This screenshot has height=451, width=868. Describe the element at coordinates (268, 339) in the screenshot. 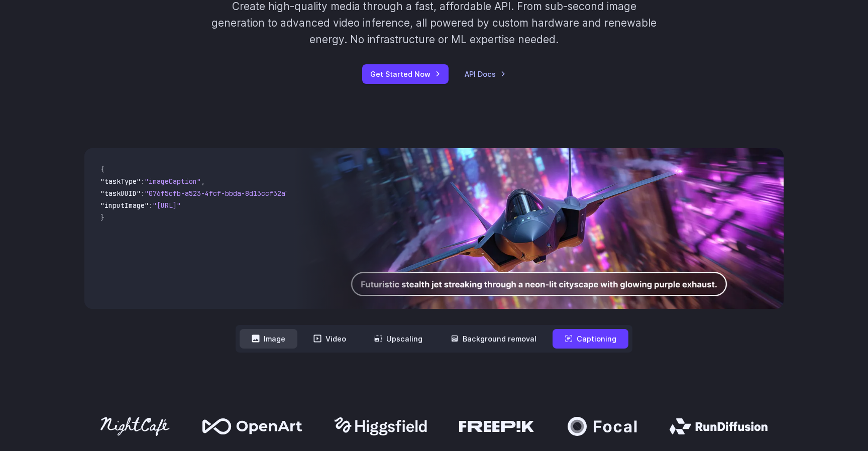

I see `button: Image` at that location.